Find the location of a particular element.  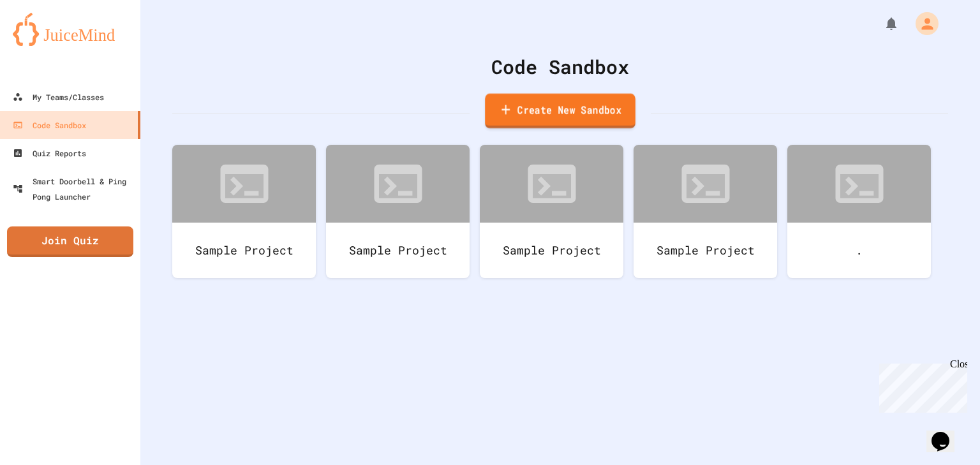

a: Join Quiz is located at coordinates (70, 241).